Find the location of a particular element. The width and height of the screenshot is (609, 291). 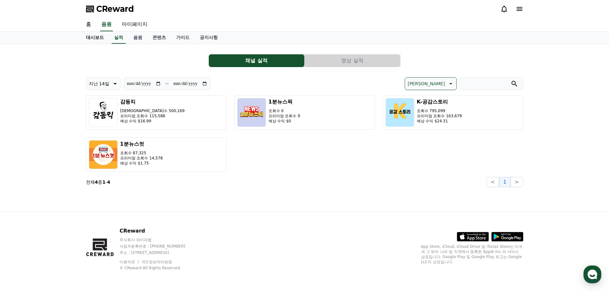

a: 설정 is located at coordinates (103, 211).